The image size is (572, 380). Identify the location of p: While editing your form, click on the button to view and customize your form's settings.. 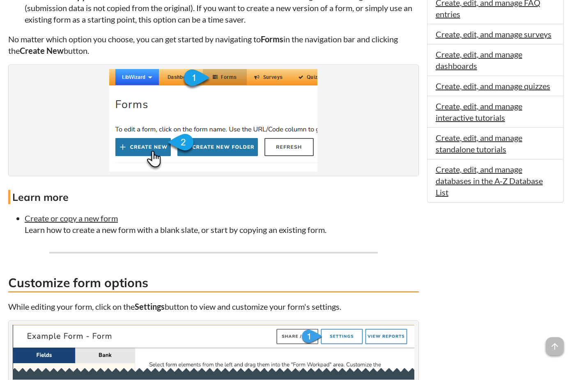
(213, 306).